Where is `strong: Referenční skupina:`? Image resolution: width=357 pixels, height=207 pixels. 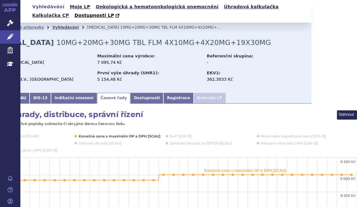 strong: Referenční skupina: is located at coordinates (230, 56).